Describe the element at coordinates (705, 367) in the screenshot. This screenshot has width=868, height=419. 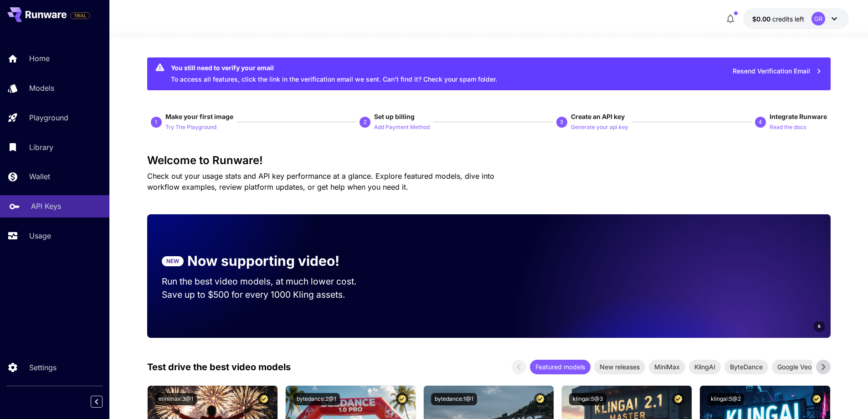
I see `div: KlingAI` at that location.